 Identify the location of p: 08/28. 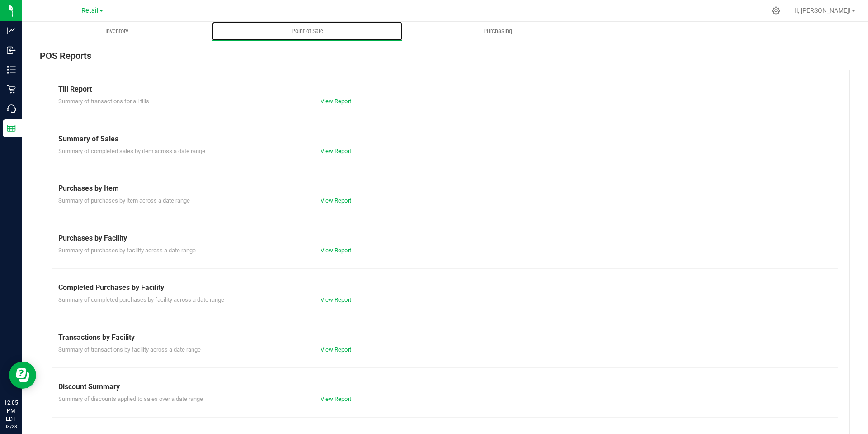
(11, 427).